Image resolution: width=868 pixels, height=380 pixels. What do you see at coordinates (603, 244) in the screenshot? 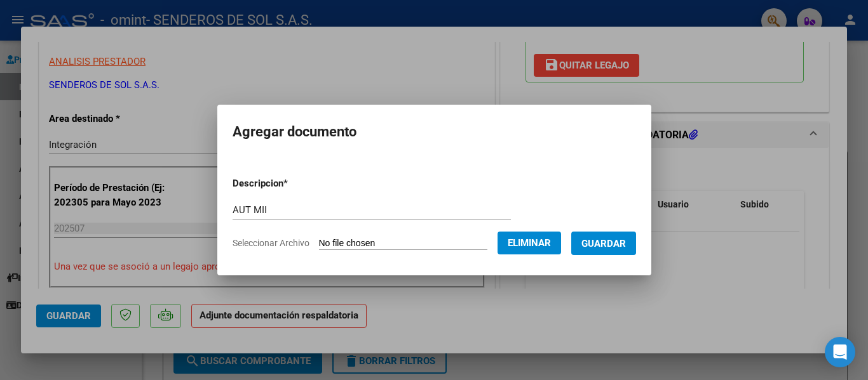
I see `span: Guardar` at bounding box center [603, 244].